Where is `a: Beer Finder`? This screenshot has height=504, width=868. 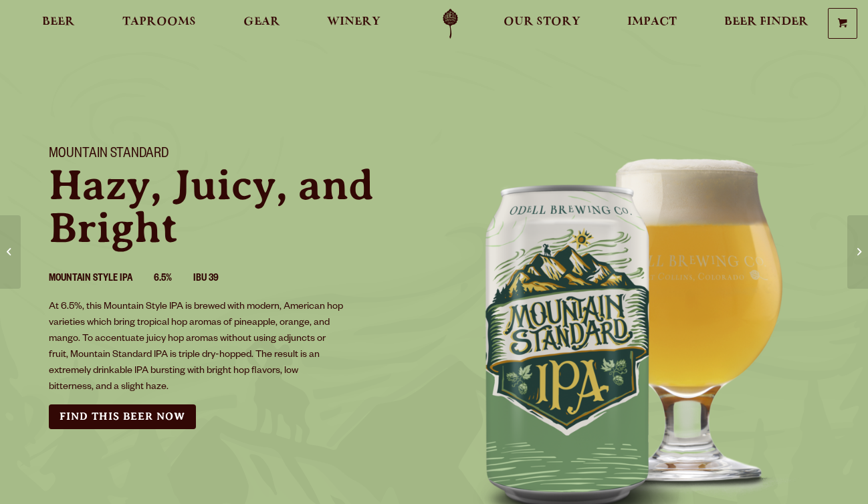 a: Beer Finder is located at coordinates (766, 23).